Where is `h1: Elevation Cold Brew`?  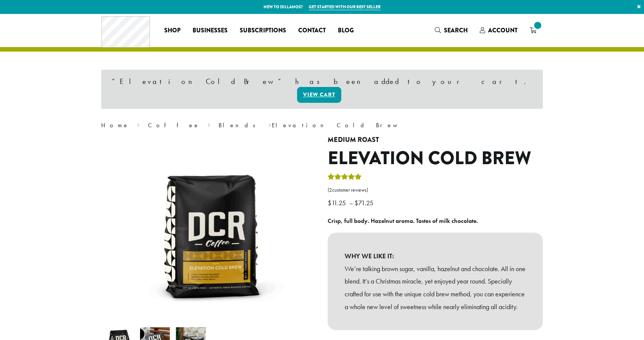
h1: Elevation Cold Brew is located at coordinates (435, 159).